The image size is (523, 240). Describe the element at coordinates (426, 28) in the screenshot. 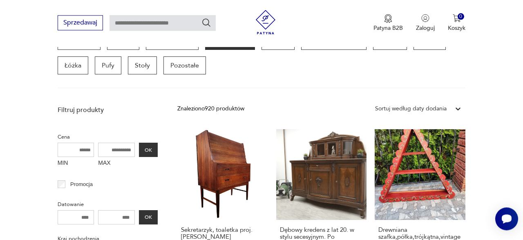

I see `p: Zaloguj` at that location.